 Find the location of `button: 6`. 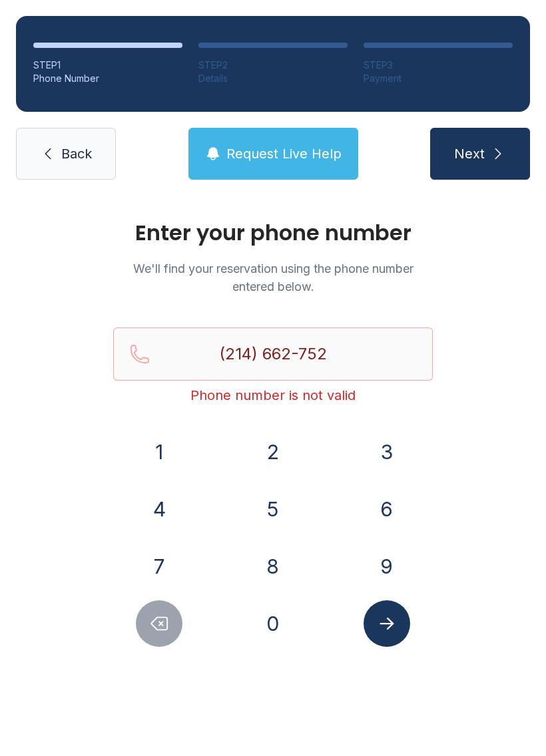

button: 6 is located at coordinates (387, 509).